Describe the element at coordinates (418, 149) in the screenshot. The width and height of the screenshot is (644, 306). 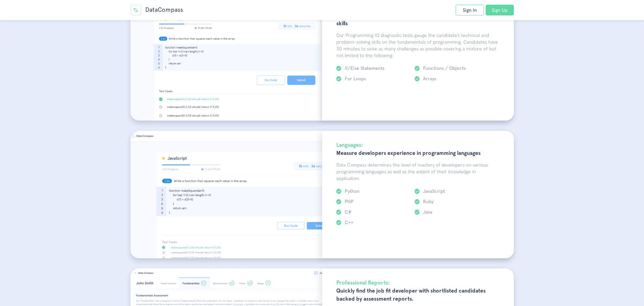
I see `h4: Measure developers experience in programming languages` at that location.